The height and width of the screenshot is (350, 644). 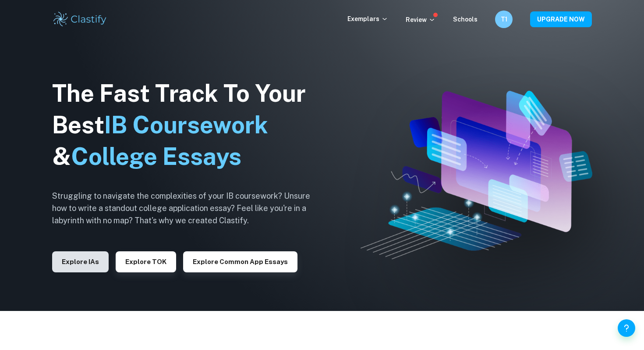 What do you see at coordinates (504, 19) in the screenshot?
I see `h6: T1` at bounding box center [504, 19].